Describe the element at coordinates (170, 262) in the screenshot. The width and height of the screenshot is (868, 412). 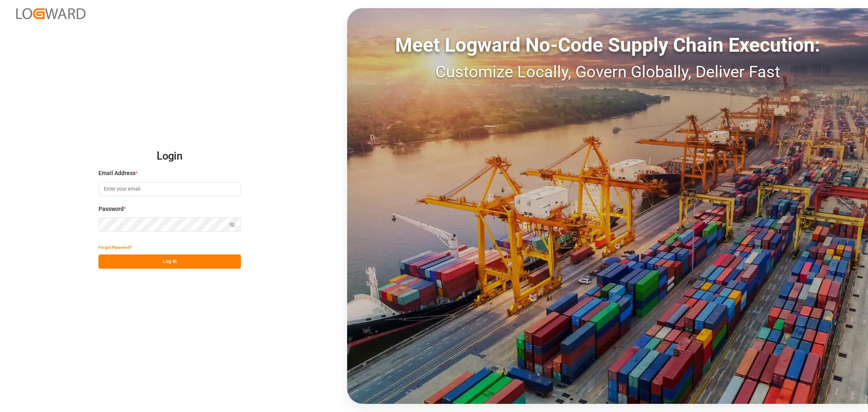
I see `button: Log In` at that location.